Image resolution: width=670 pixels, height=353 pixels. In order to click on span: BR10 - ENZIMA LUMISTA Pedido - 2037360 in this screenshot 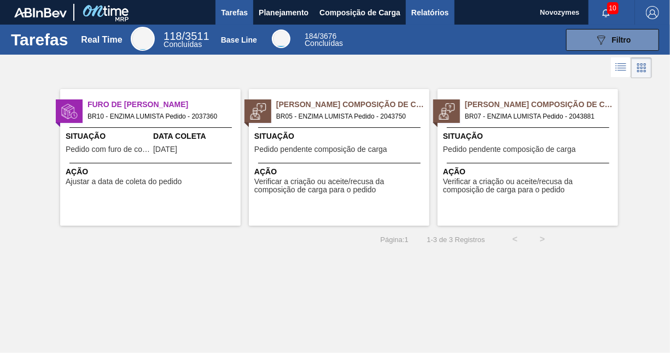, I will do `click(160, 116)`.